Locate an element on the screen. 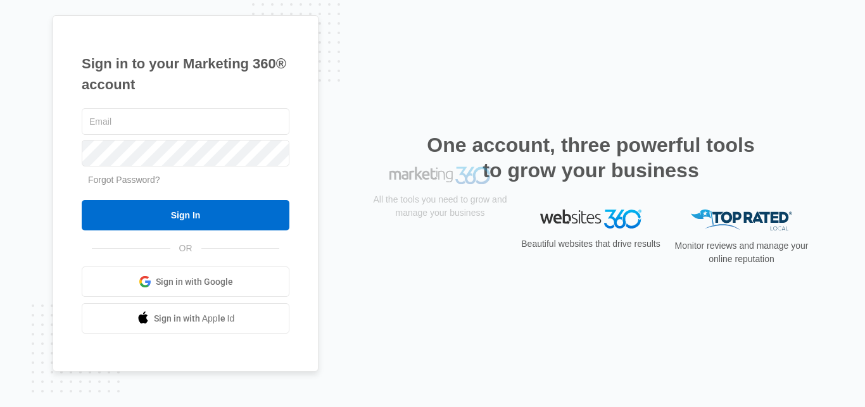 Image resolution: width=865 pixels, height=407 pixels. span: Sign in with Google is located at coordinates (194, 282).